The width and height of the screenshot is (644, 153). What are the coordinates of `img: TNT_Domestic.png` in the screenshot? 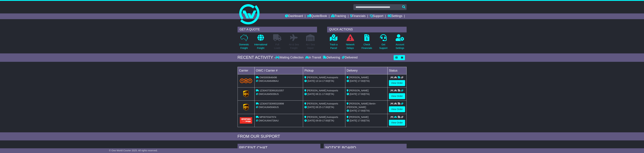 It's located at (246, 81).